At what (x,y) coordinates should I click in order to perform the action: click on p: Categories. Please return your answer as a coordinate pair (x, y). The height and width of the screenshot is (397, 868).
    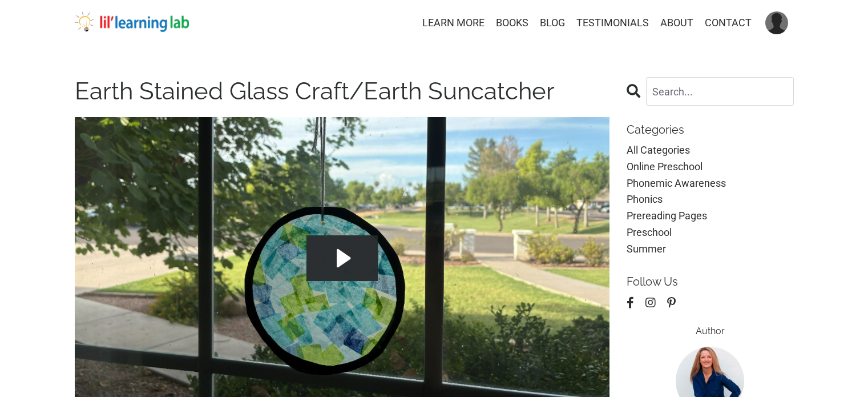
    Looking at the image, I should click on (710, 130).